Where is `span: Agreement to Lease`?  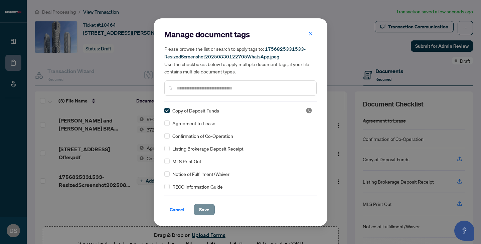
span: Agreement to Lease is located at coordinates (194, 123).